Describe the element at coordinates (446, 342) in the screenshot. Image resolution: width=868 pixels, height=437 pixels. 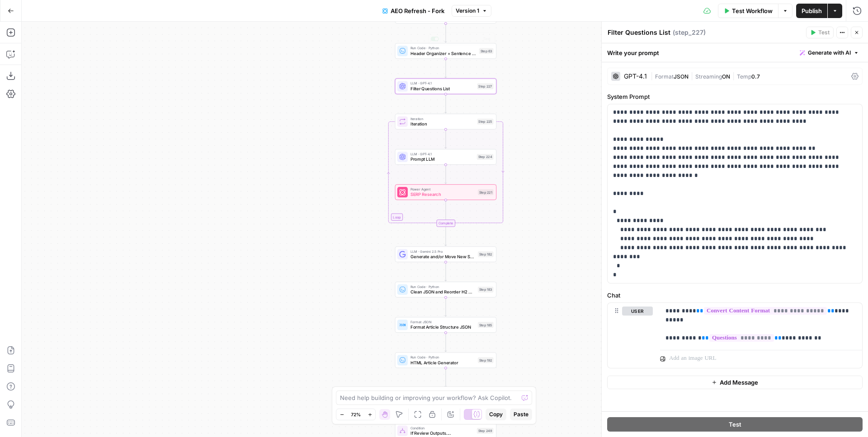
I see `g: Edge from step_185 to step_192` at that location.